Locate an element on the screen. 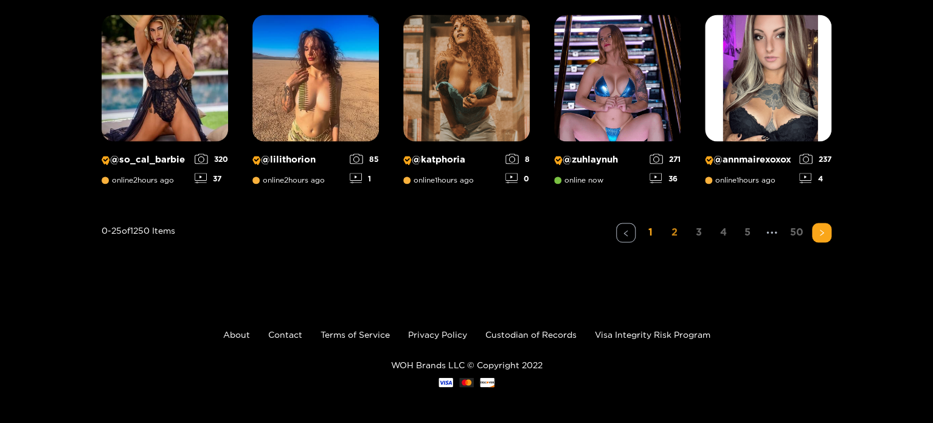 This screenshot has height=423, width=933. a: Creator Profile Image: annmairexoxox@annmairexoxoxonline1hours ago2374 is located at coordinates (768, 103).